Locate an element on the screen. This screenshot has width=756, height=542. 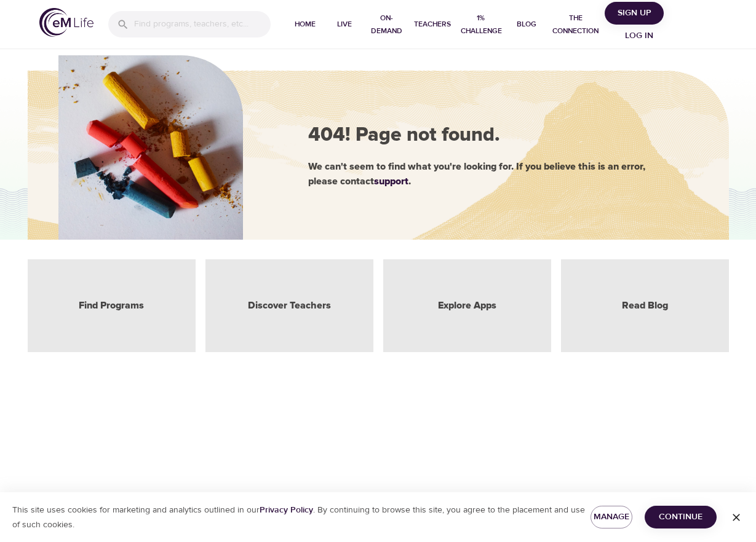
span: Sign Up is located at coordinates (634, 13).